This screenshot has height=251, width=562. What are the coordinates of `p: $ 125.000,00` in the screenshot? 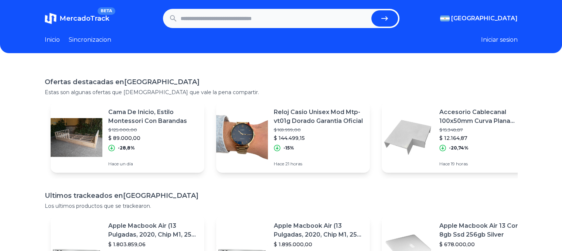 It's located at (153, 130).